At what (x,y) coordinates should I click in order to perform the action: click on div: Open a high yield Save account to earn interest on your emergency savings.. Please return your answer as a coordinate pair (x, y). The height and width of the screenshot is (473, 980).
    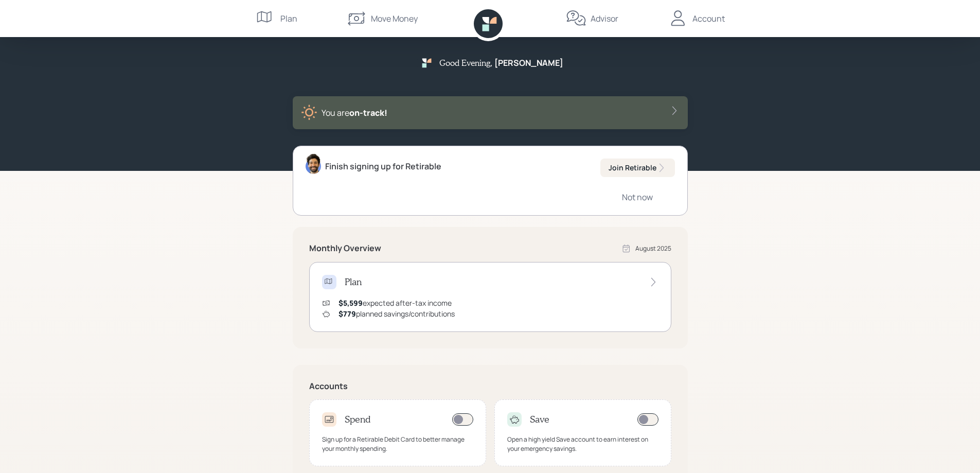
    Looking at the image, I should click on (583, 444).